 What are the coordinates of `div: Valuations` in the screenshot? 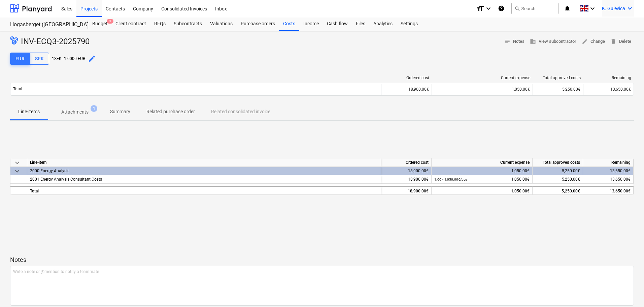 It's located at (221, 24).